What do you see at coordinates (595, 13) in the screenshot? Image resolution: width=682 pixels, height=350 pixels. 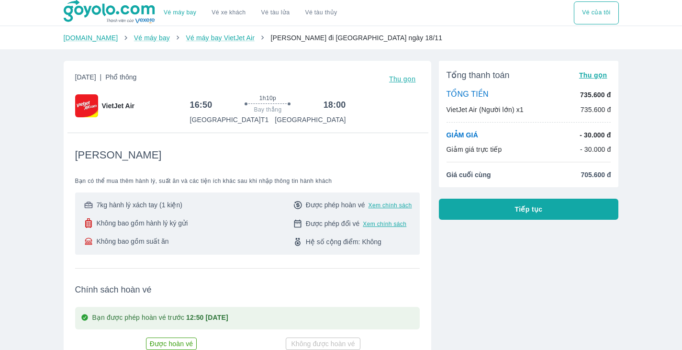 I see `button: Vé của tôi` at bounding box center [595, 13].